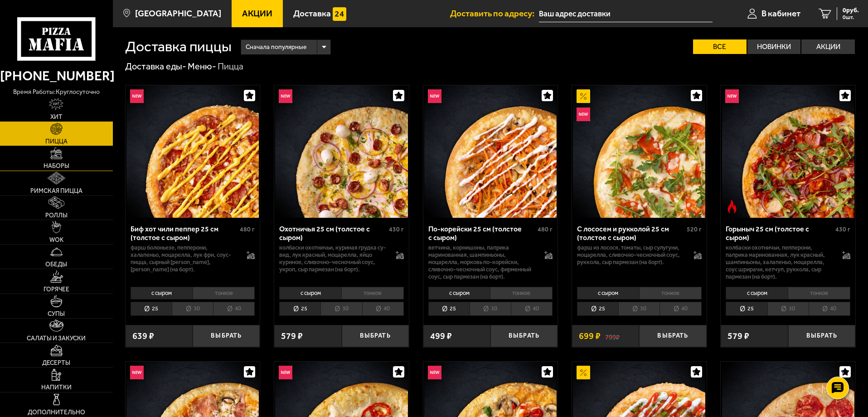 This screenshot has width=868, height=417. What do you see at coordinates (56, 141) in the screenshot?
I see `span: Пицца` at bounding box center [56, 141].